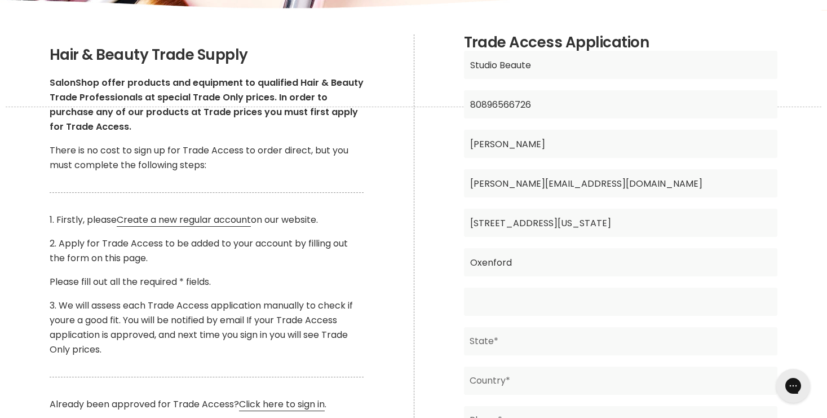  I want to click on a: Click here to sign in, so click(282, 404).